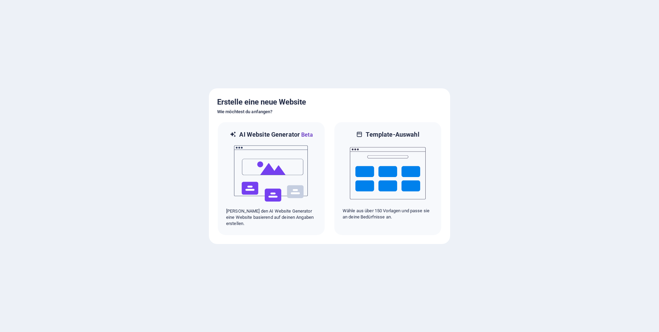  What do you see at coordinates (307, 135) in the screenshot?
I see `span: Beta` at bounding box center [307, 135].